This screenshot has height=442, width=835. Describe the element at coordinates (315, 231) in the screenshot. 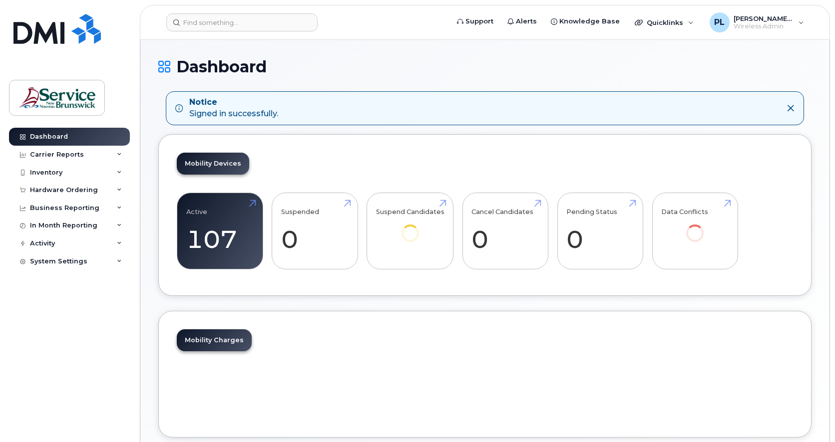

I see `a: Suspended 0` at that location.